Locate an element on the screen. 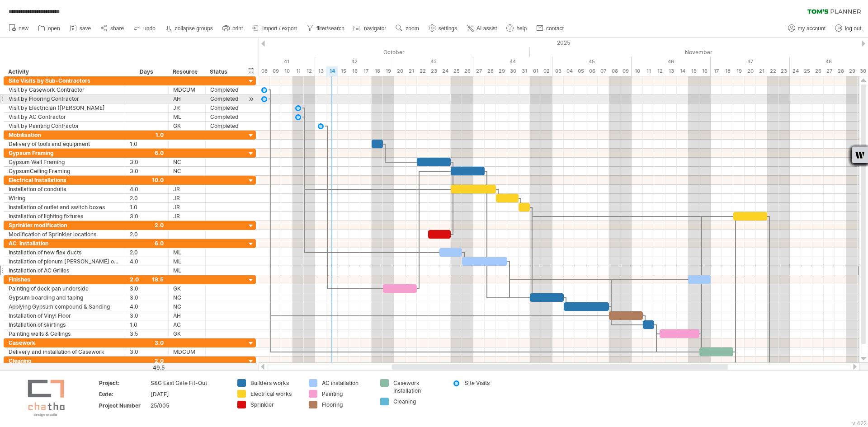 The image size is (868, 427). div: 1.0 is located at coordinates (147, 325).